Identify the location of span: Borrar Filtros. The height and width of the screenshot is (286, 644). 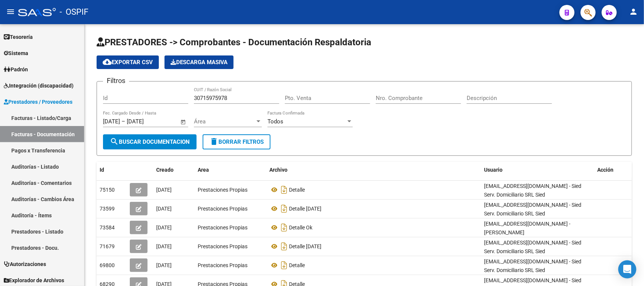
(237, 142).